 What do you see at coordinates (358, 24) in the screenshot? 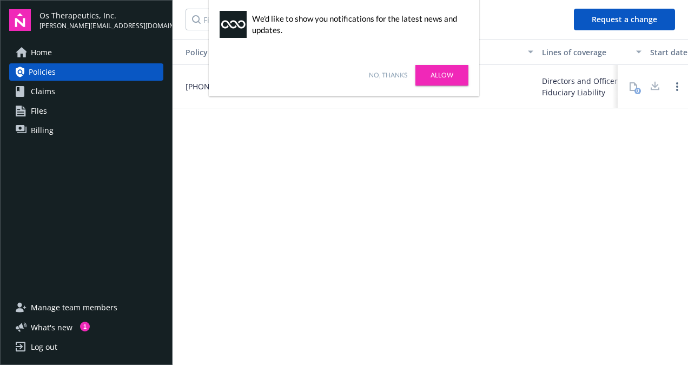
I see `div: We'd like to show you notifications for the latest news and updates.` at bounding box center [358, 24].